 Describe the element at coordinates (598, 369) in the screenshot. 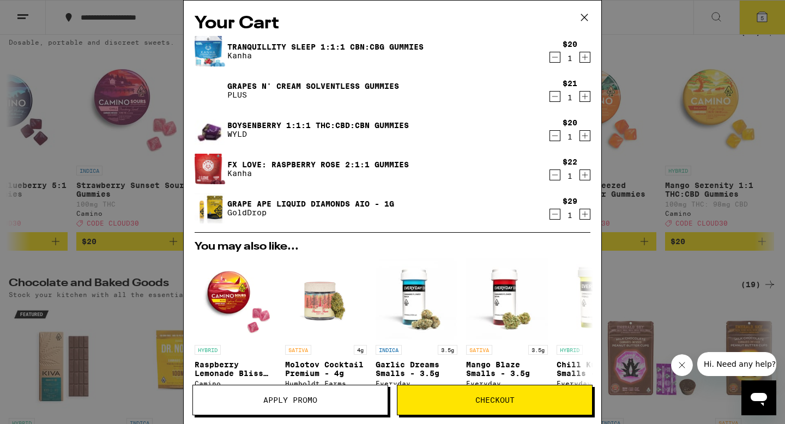

I see `p: Chill Kush Smalls - 3.5g` at that location.